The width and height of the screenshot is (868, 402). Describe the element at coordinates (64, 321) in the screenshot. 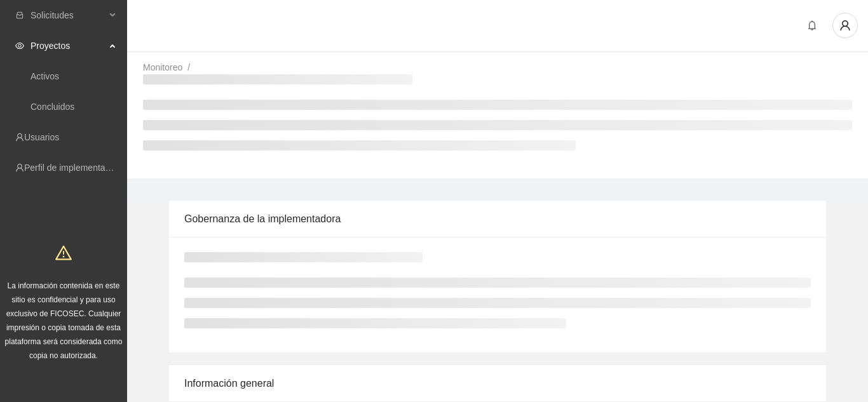

I see `span: La información contenida en este sitio es confidencial y para uso exclusivo de FICOSEC. Cualquier...` at that location.